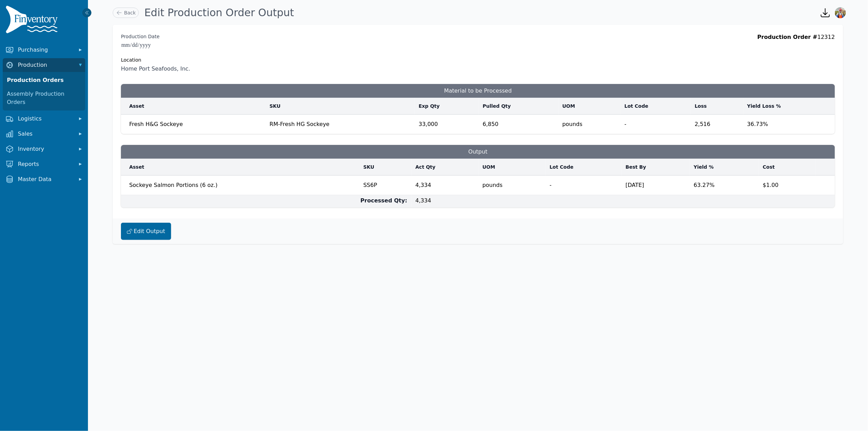 This screenshot has height=431, width=868. Describe the element at coordinates (45, 65) in the screenshot. I see `span: Production` at that location.